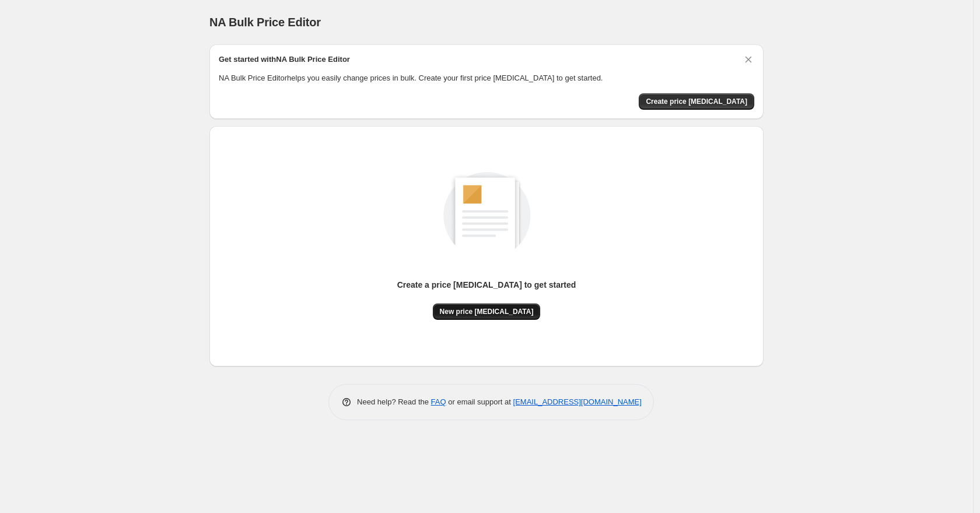  Describe the element at coordinates (487, 78) in the screenshot. I see `p: NA Bulk Price Editor helps you easily change prices in bulk. Create your first price [MEDICAL_DAT...` at that location.